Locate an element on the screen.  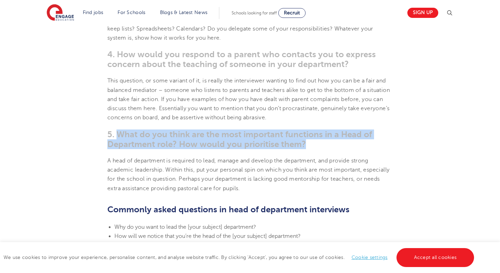
a: Recruit is located at coordinates (292, 13).